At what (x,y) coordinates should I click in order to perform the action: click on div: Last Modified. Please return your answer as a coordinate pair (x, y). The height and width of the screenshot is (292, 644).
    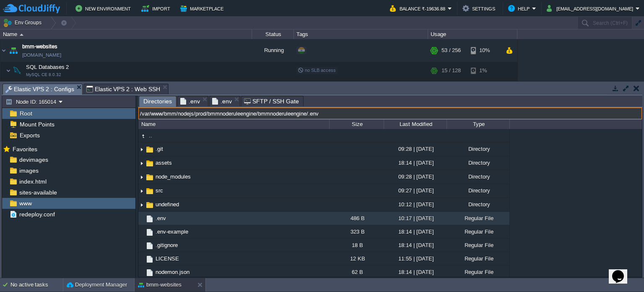
    Looking at the image, I should click on (416, 124).